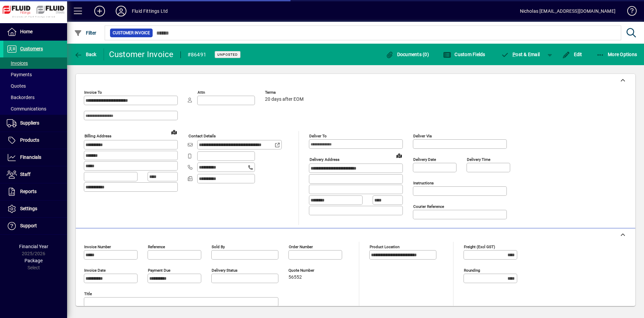 This screenshot has width=644, height=318. I want to click on span: Communications, so click(26, 109).